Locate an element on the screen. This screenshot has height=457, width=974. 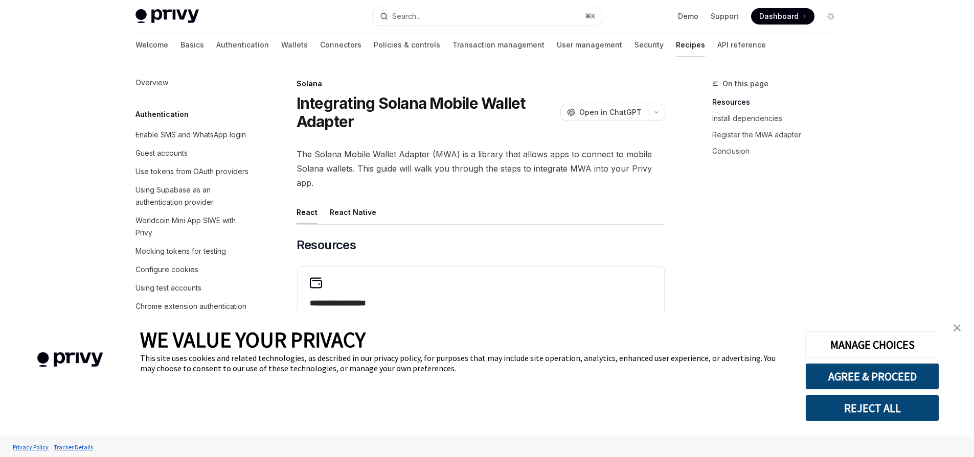
span: Open in ChatGPT is located at coordinates (610, 112).